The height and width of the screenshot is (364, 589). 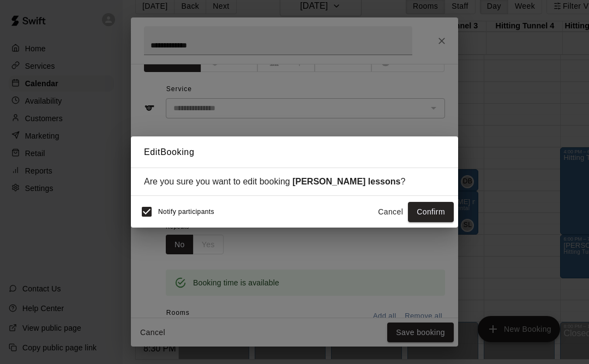 What do you see at coordinates (294, 152) in the screenshot?
I see `h2: Edit Booking` at bounding box center [294, 152].